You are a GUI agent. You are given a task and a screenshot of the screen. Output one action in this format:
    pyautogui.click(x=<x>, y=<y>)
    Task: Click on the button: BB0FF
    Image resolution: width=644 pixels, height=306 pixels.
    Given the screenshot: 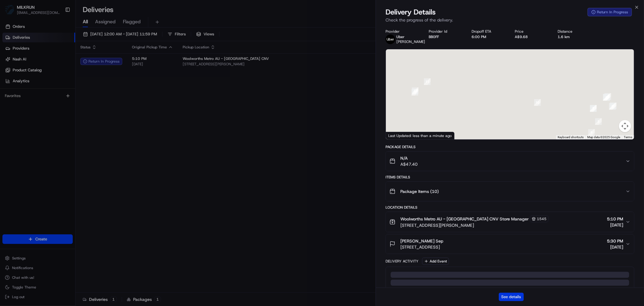 What is the action you would take?
    pyautogui.click(x=434, y=37)
    